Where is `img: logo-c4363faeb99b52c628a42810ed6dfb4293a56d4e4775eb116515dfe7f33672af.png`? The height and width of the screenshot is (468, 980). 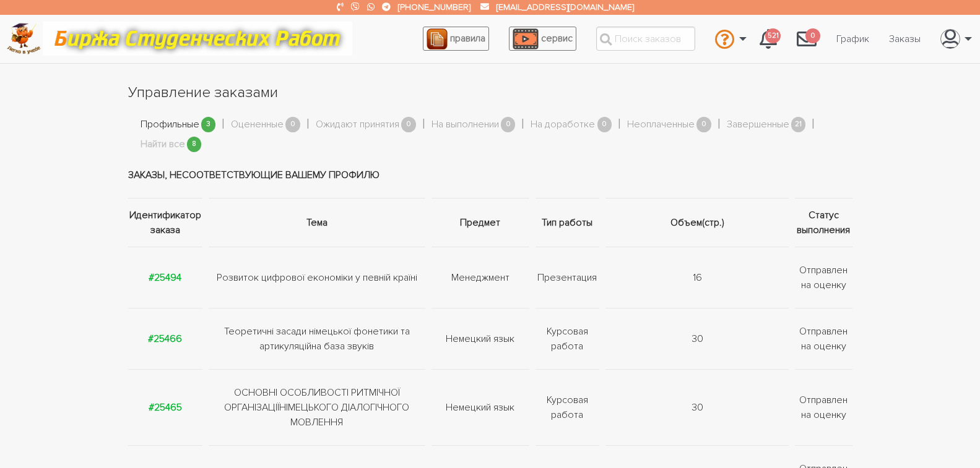
img: logo-c4363faeb99b52c628a42810ed6dfb4293a56d4e4775eb116515dfe7f33672af.png is located at coordinates (24, 39).